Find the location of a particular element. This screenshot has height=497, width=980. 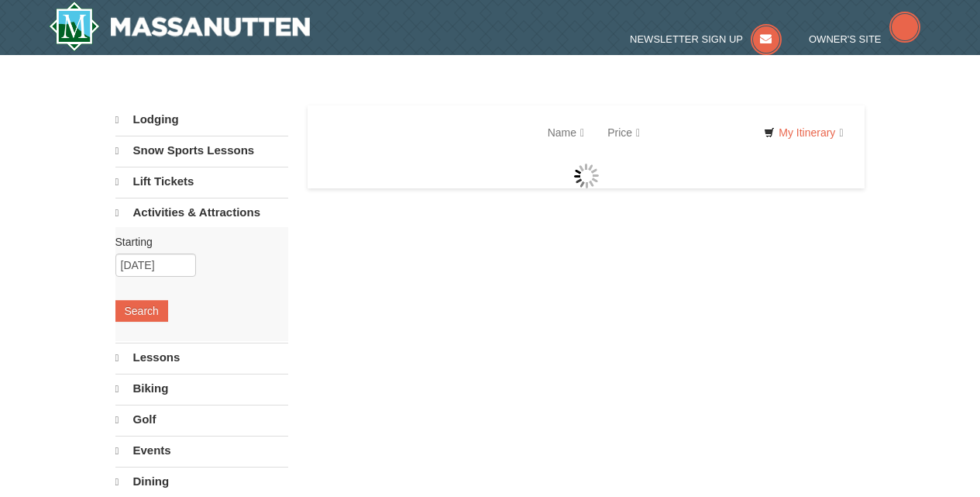

a: Price is located at coordinates (624, 132).